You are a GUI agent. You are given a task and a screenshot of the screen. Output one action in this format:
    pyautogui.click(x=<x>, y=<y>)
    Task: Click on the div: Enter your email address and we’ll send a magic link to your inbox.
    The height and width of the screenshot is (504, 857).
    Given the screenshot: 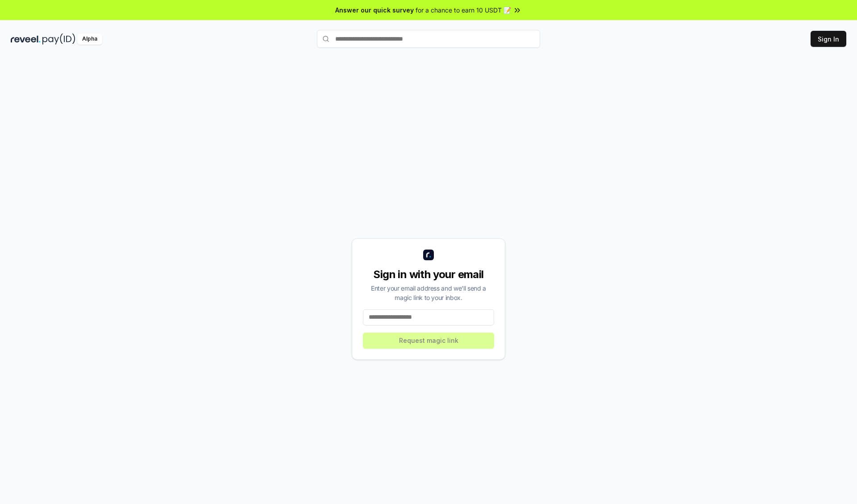 What is the action you would take?
    pyautogui.click(x=429, y=293)
    